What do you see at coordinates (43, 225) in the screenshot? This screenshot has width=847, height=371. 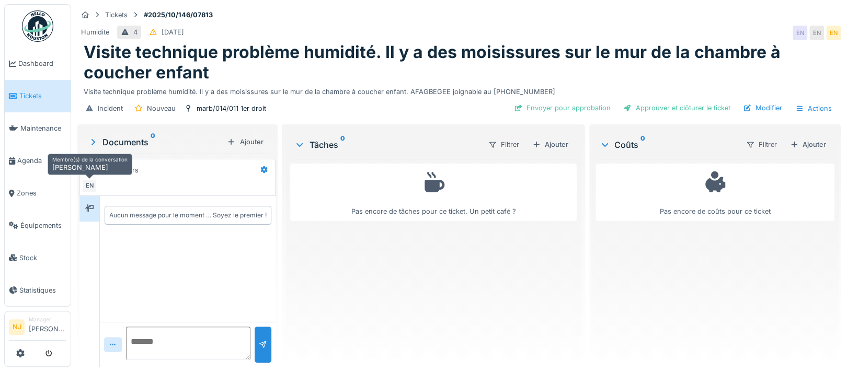 I see `span: Équipements` at bounding box center [43, 225].